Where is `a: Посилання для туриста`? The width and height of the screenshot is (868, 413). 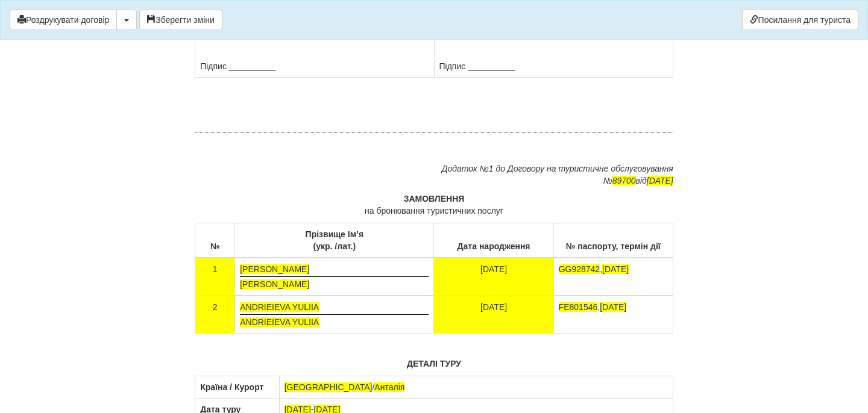 a: Посилання для туриста is located at coordinates (800, 20).